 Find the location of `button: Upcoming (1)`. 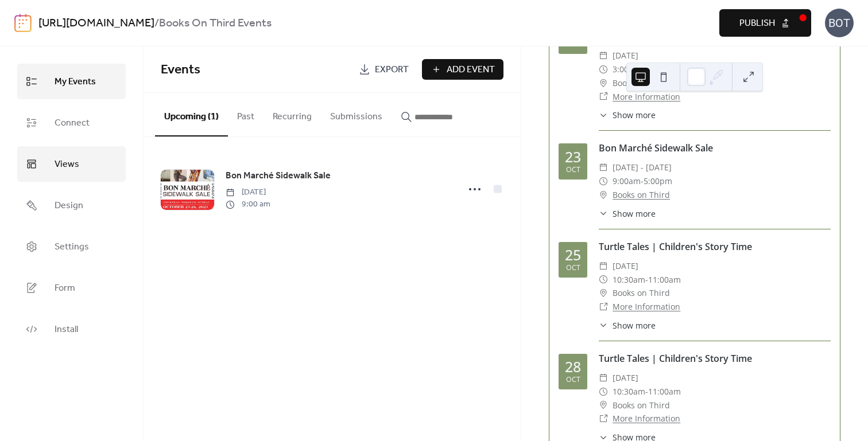

button: Upcoming (1) is located at coordinates (191, 115).